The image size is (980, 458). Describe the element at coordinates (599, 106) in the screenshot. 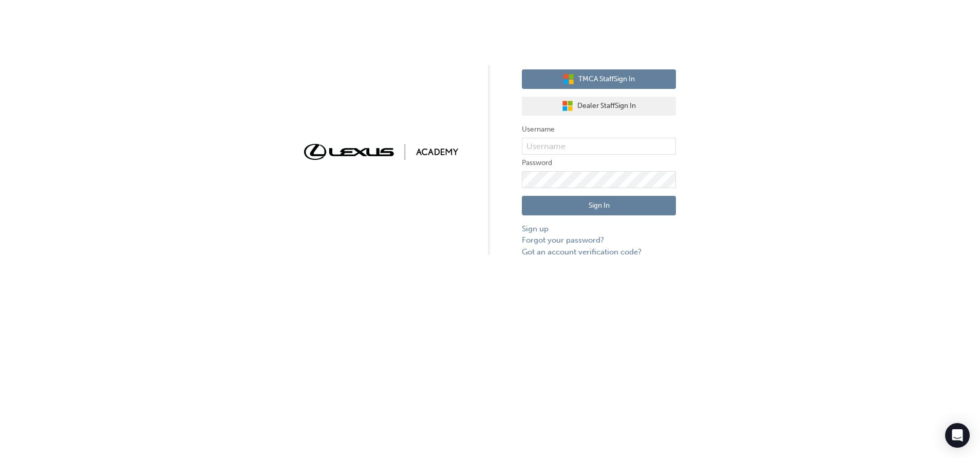

I see `button: Dealer StaffSign In` at that location.